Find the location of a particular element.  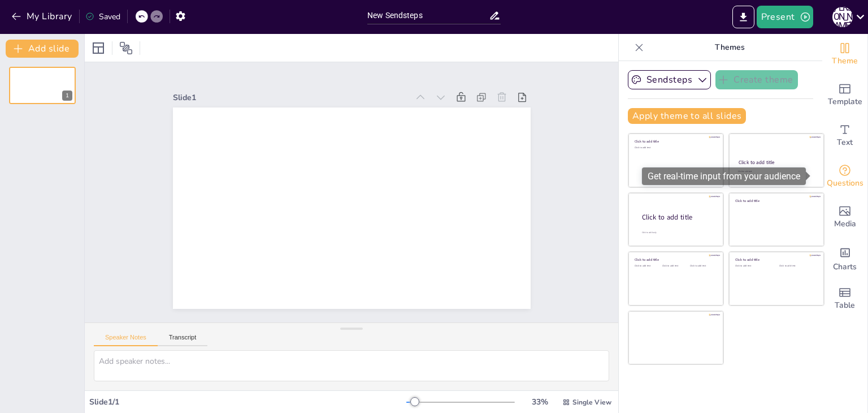

button: Speaker Notes is located at coordinates (126, 340).